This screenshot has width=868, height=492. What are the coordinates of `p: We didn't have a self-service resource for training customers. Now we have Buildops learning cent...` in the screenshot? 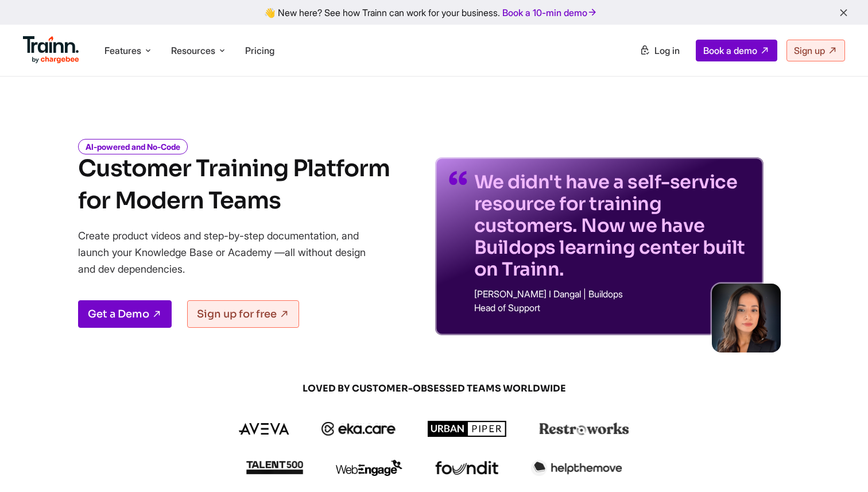 It's located at (612, 225).